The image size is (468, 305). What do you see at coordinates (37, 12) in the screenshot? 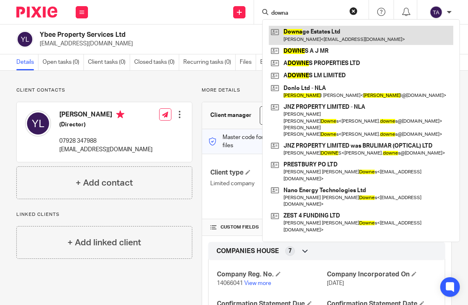
I see `img: Pixie` at bounding box center [37, 12].